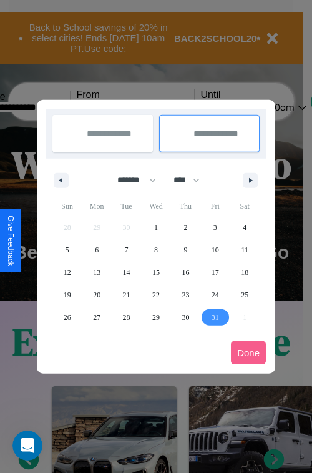 The height and width of the screenshot is (473, 312). I want to click on span: Wed, so click(155, 206).